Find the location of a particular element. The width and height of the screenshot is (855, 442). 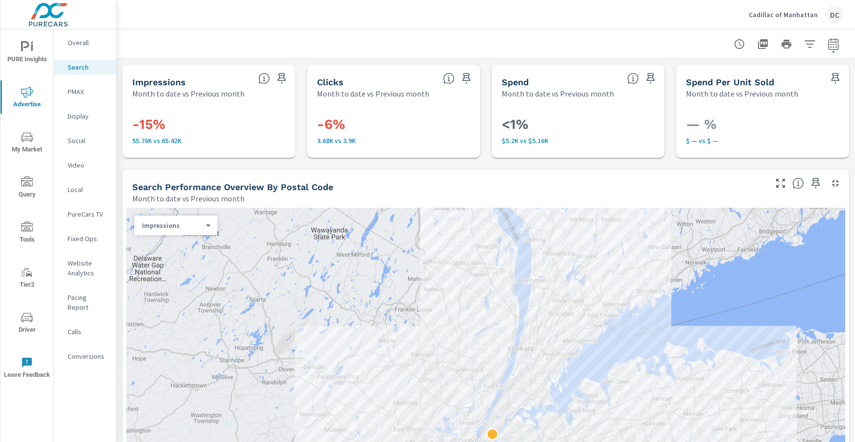

p: Impressions is located at coordinates (172, 225).